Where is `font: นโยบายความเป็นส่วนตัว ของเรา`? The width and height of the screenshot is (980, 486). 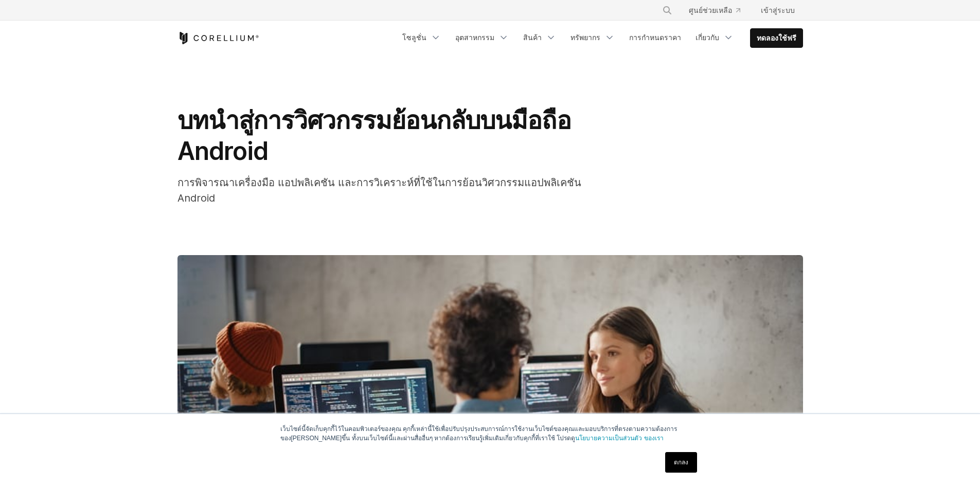
font: นโยบายความเป็นส่วนตัว ของเรา is located at coordinates (619, 438).